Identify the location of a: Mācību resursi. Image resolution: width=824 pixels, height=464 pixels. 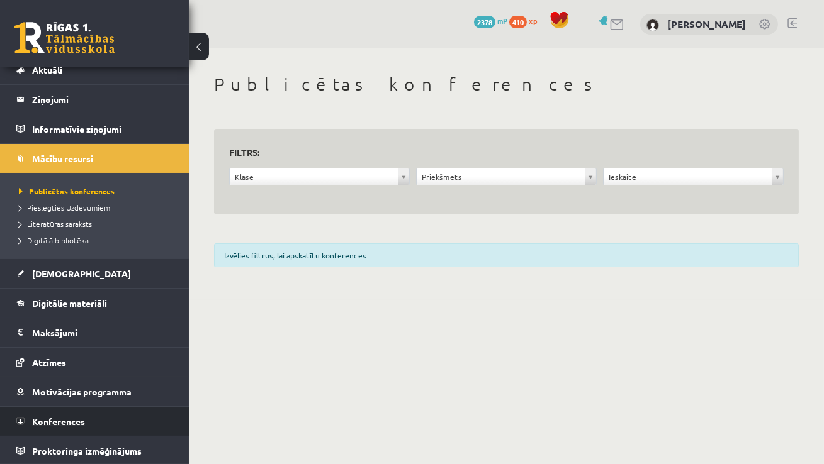
(94, 159).